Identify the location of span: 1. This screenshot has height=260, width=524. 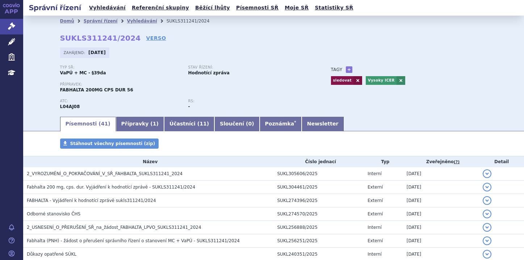
(155, 123).